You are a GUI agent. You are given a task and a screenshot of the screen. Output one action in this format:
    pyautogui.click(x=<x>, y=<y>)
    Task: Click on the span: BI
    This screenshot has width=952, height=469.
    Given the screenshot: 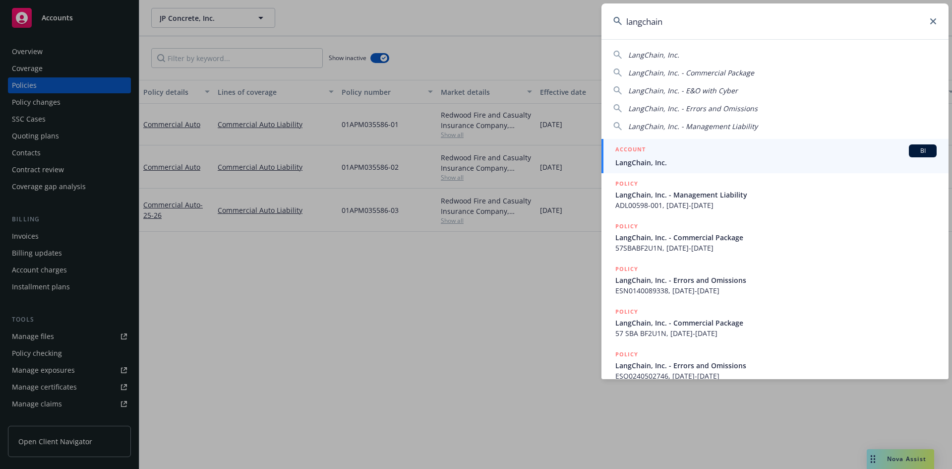 What is the action you would take?
    pyautogui.click(x=923, y=151)
    